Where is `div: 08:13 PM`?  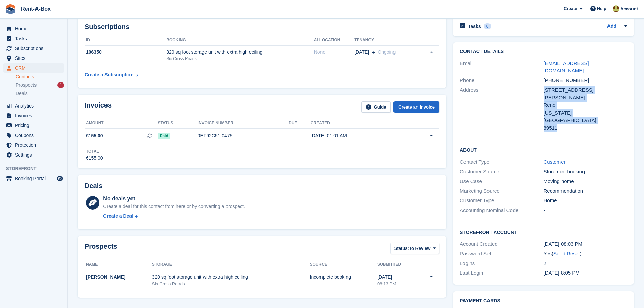
div: 08:13 PM is located at coordinates (397, 284).